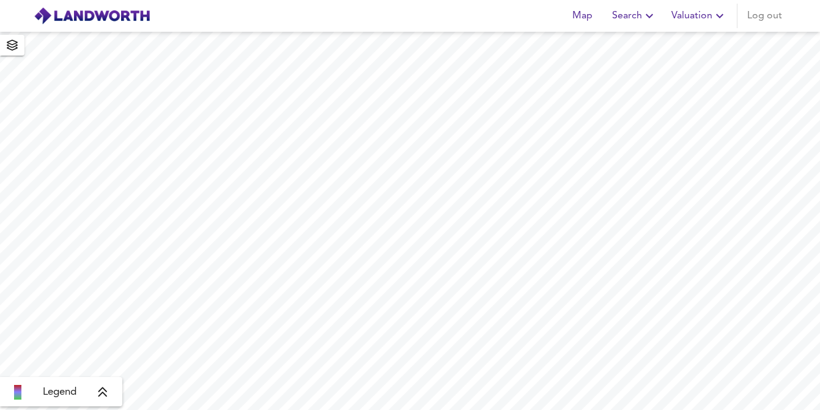 The image size is (820, 410). Describe the element at coordinates (59, 393) in the screenshot. I see `span: Legend` at that location.